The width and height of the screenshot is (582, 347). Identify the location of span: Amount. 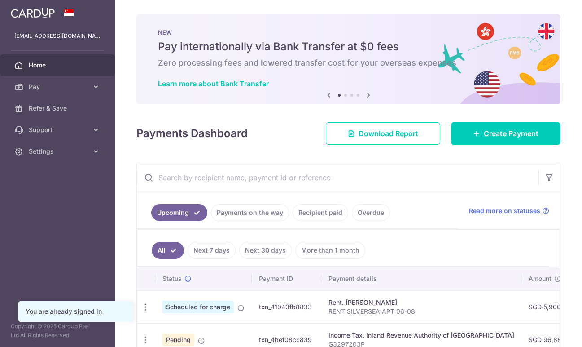
(540, 278).